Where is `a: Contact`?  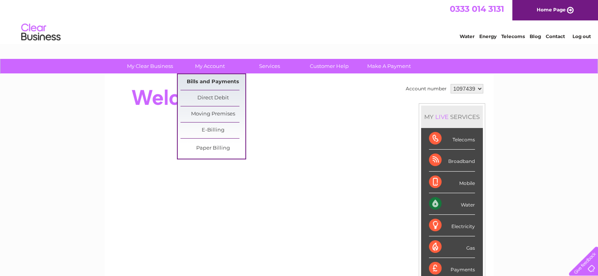 a: Contact is located at coordinates (555, 36).